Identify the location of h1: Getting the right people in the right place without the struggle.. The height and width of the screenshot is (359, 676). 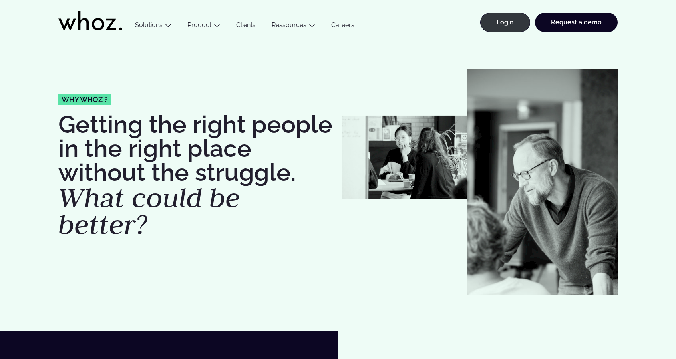
(196, 175).